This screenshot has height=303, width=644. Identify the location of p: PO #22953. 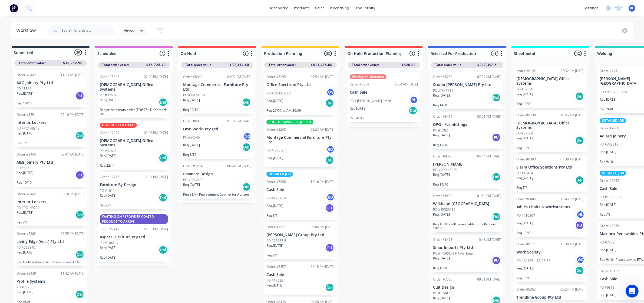
(25, 287).